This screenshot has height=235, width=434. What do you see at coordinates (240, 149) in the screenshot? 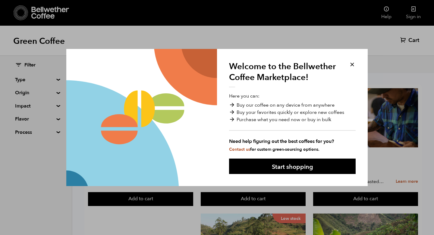
I see `a: Contact us` at bounding box center [240, 149].